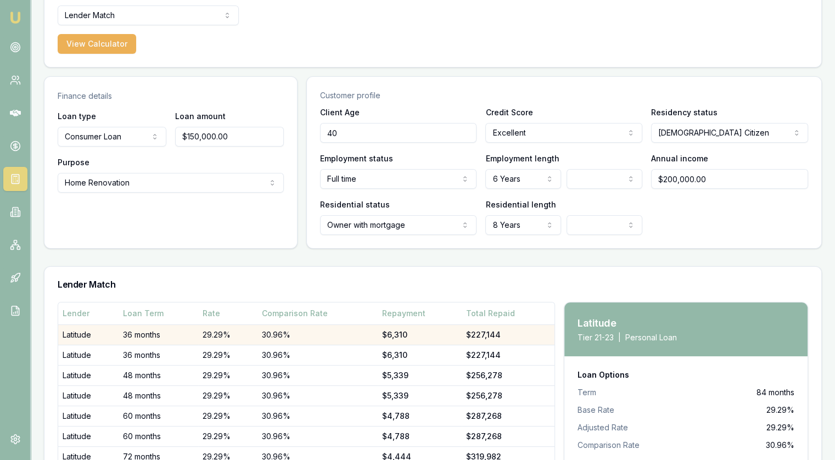  What do you see at coordinates (564, 95) in the screenshot?
I see `p: Customer profile` at bounding box center [564, 95].